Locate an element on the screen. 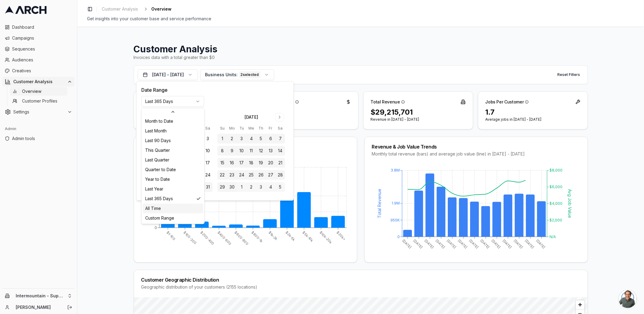  span: Quarter to Date is located at coordinates (161, 169).